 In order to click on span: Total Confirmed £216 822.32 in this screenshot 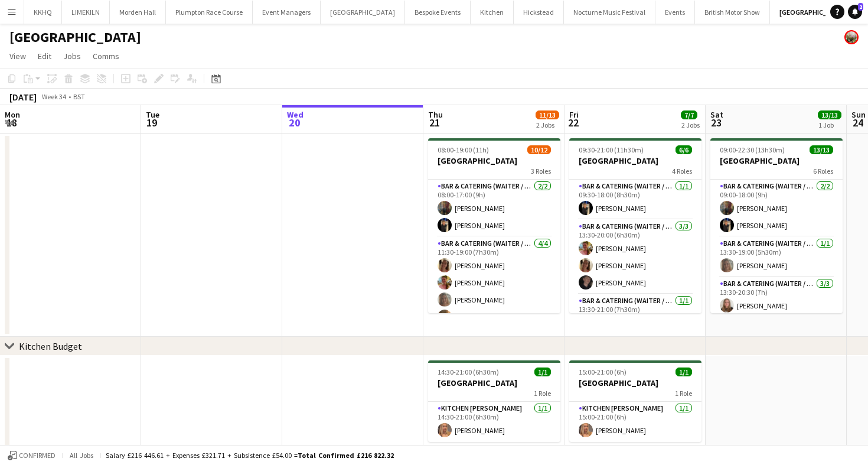, I will do `click(345, 455)`.